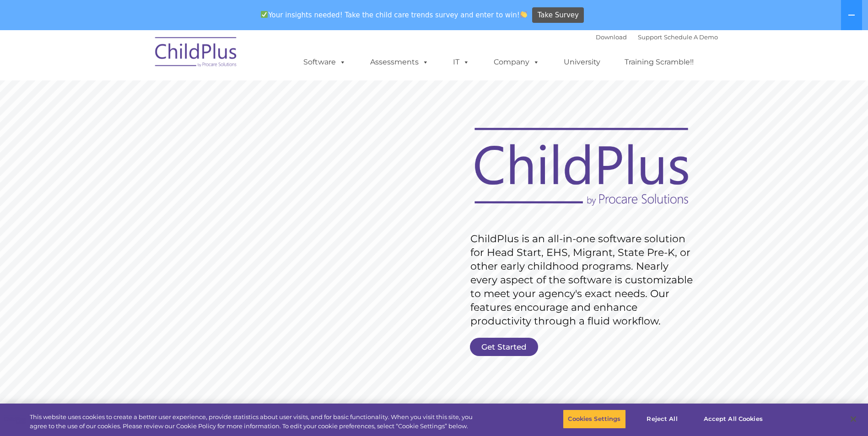 This screenshot has width=868, height=436. Describe the element at coordinates (557, 15) in the screenshot. I see `a: Take Survey` at that location.